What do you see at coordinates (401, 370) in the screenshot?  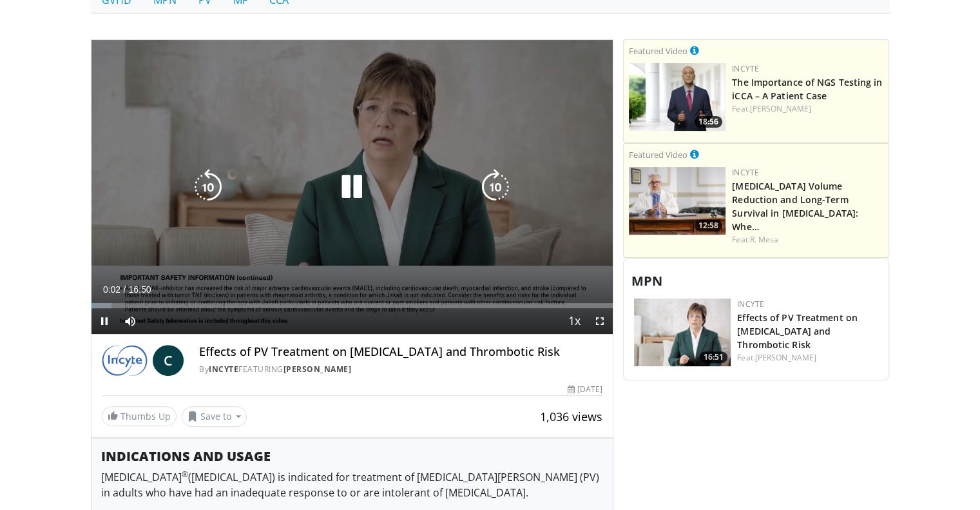 I see `div: By FEATURING` at bounding box center [401, 370].